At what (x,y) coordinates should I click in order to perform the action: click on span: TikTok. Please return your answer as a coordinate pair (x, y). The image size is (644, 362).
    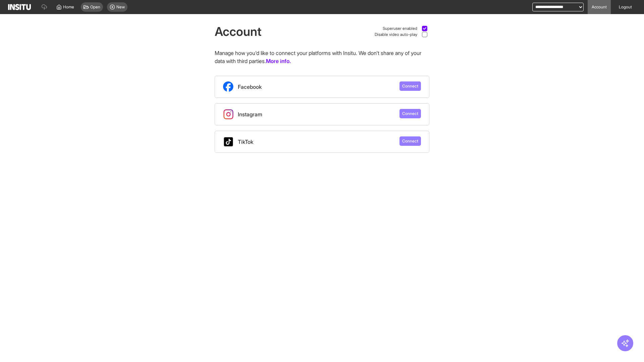
    Looking at the image, I should click on (246, 142).